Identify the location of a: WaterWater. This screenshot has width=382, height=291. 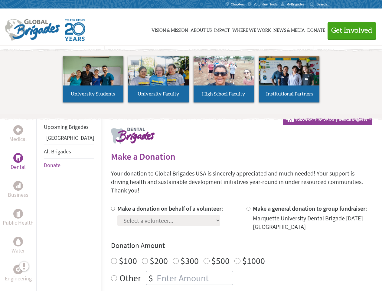
(18, 246).